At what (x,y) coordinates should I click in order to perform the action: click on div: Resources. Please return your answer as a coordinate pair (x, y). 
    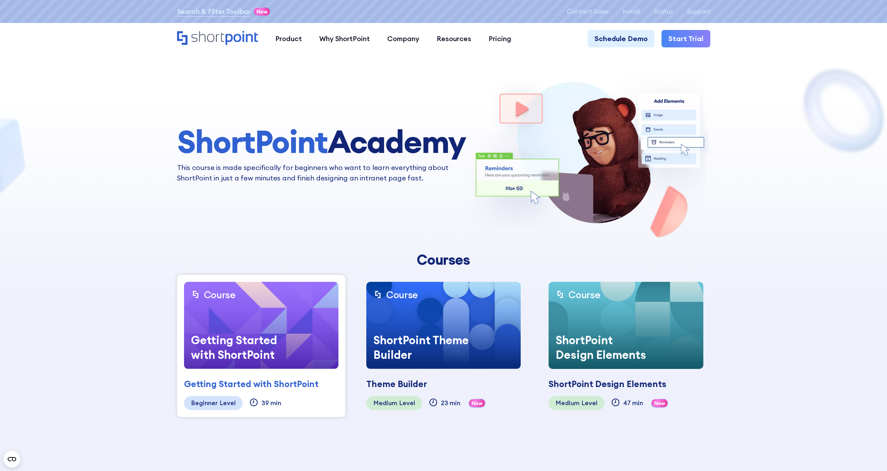
    Looking at the image, I should click on (454, 39).